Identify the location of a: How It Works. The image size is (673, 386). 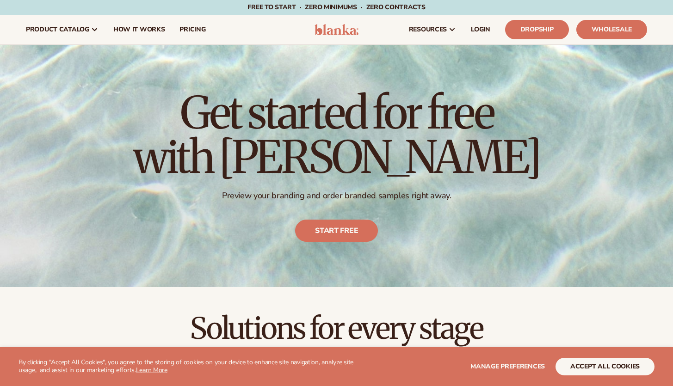
(139, 30).